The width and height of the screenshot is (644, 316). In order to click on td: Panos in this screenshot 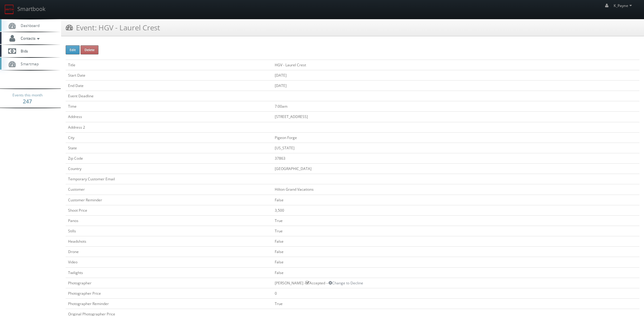, I will do `click(169, 220)`.